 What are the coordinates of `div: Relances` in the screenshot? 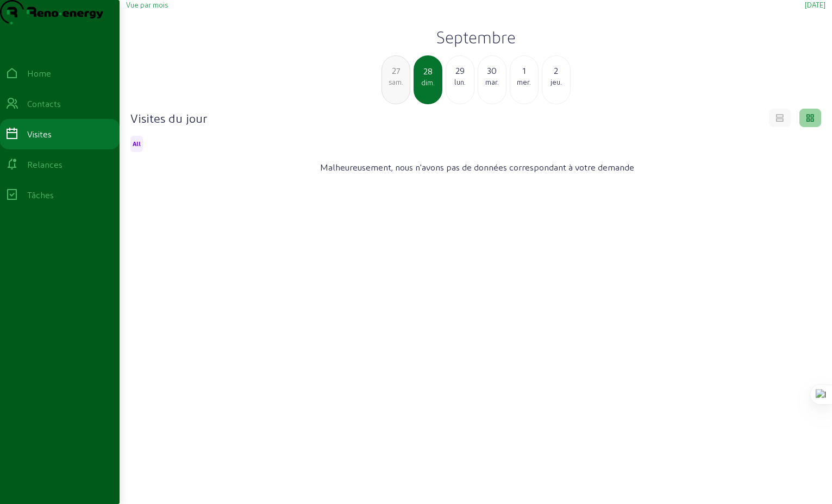 It's located at (44, 165).